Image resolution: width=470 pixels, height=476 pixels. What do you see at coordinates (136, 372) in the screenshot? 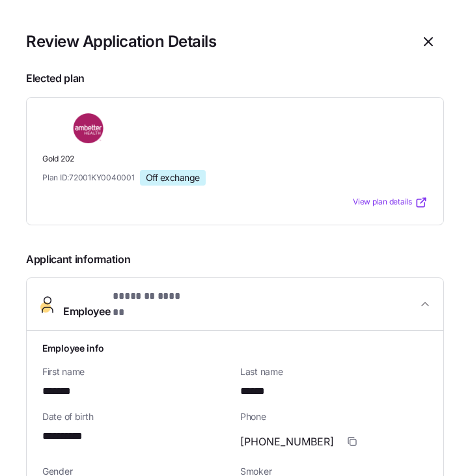
I see `span: First name` at bounding box center [136, 372].